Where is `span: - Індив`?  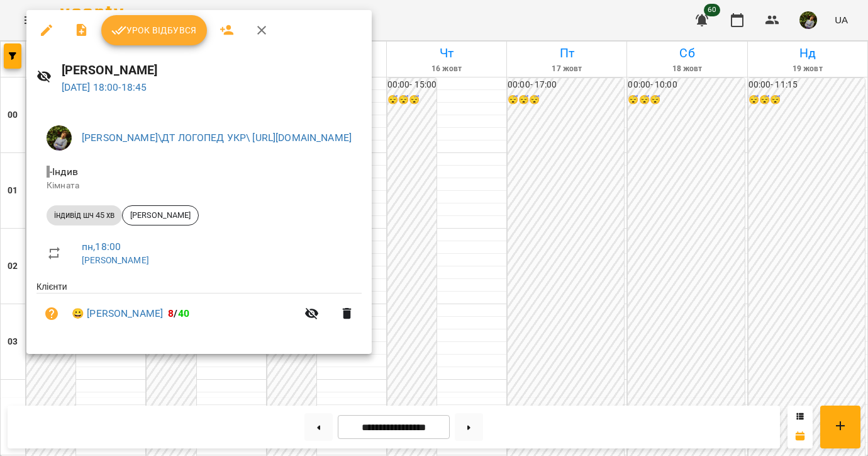 span: - Індив is located at coordinates (63, 171).